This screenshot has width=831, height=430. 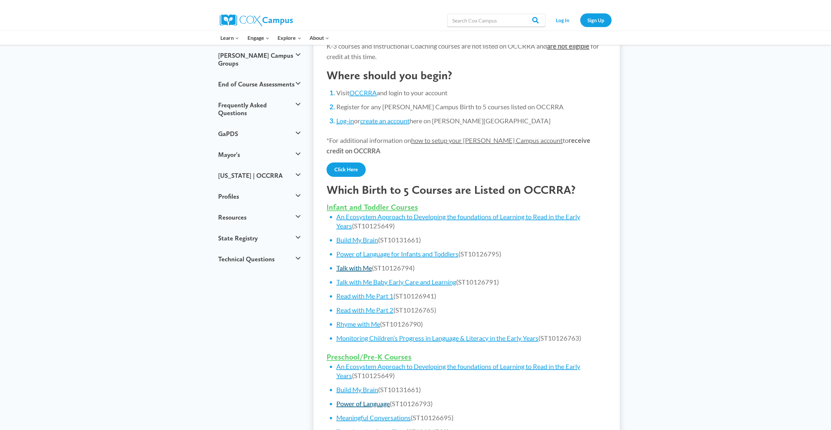 What do you see at coordinates (372, 207) in the screenshot?
I see `span: Infant and Toddler Courses` at bounding box center [372, 207].